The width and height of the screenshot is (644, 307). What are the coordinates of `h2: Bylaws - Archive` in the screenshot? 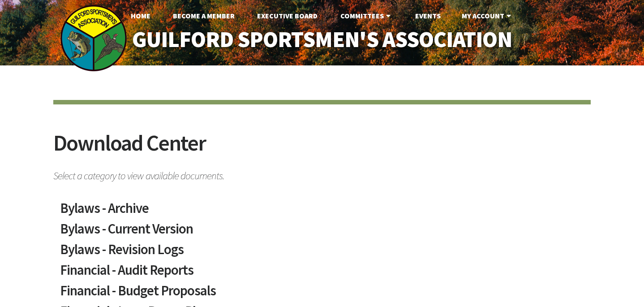 It's located at (322, 212).